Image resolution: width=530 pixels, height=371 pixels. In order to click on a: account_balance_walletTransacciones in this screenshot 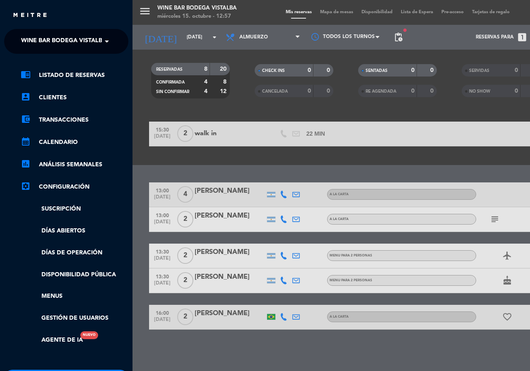, I will do `click(74, 120)`.